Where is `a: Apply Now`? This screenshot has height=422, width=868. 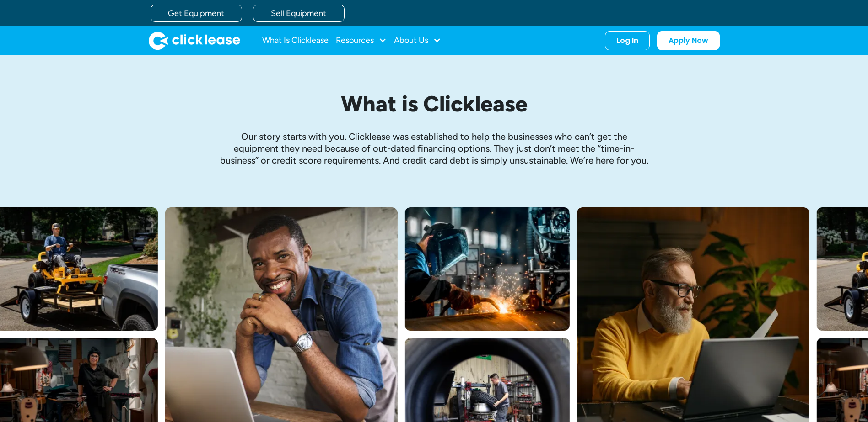 a: Apply Now is located at coordinates (688, 40).